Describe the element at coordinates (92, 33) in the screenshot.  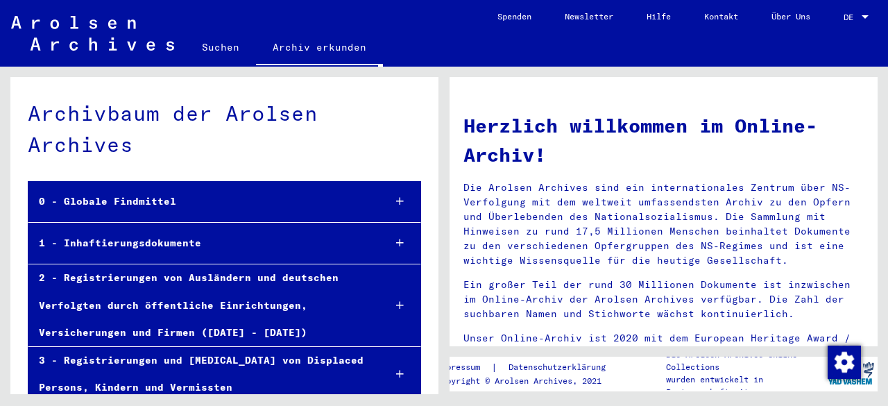
I see `img: Arolsen_neg.svg` at that location.